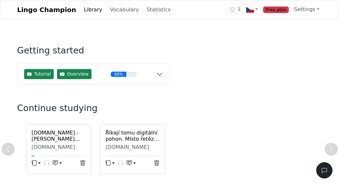 Image resolution: width=339 pixels, height=185 pixels. I want to click on span: Settings, so click(305, 9).